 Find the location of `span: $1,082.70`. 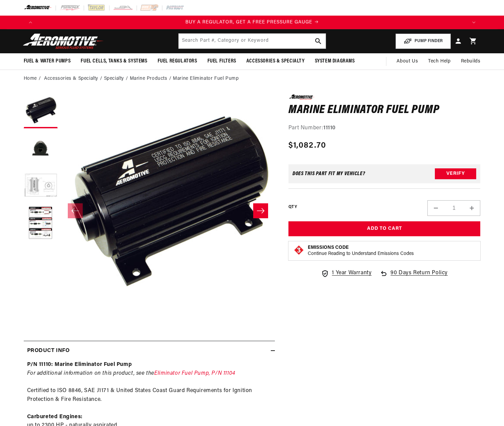

span: $1,082.70 is located at coordinates (308, 145).